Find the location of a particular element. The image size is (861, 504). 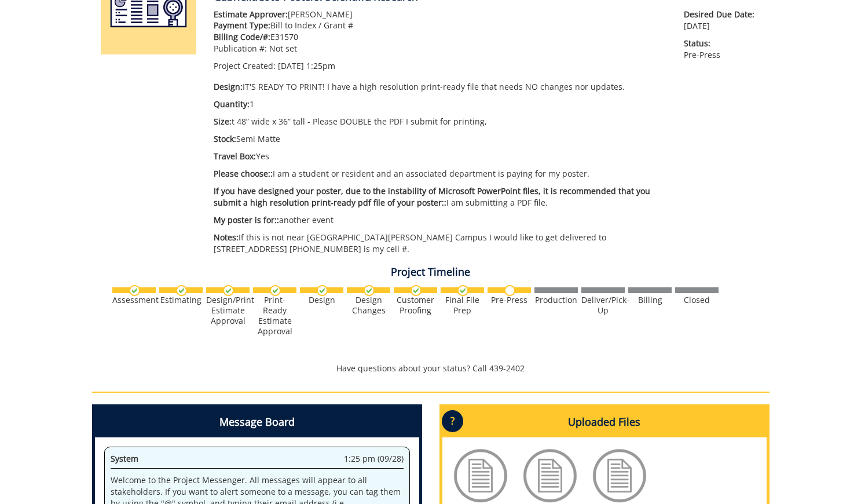

p: Yes is located at coordinates (440, 156).